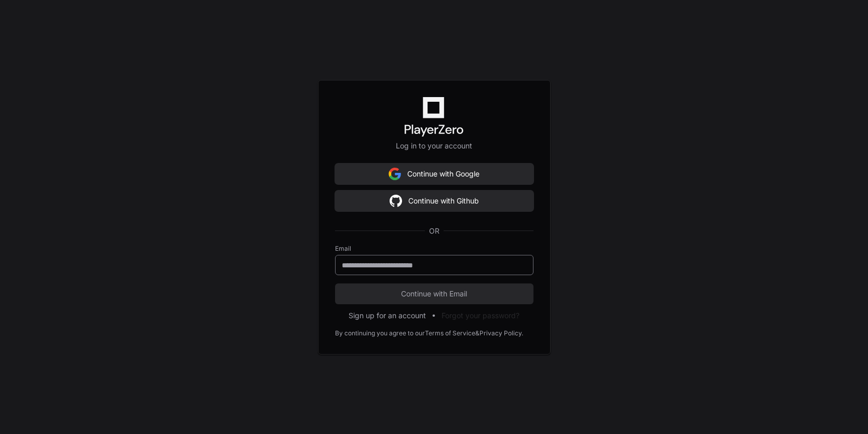 This screenshot has width=868, height=434. I want to click on button: Continue with Github, so click(434, 201).